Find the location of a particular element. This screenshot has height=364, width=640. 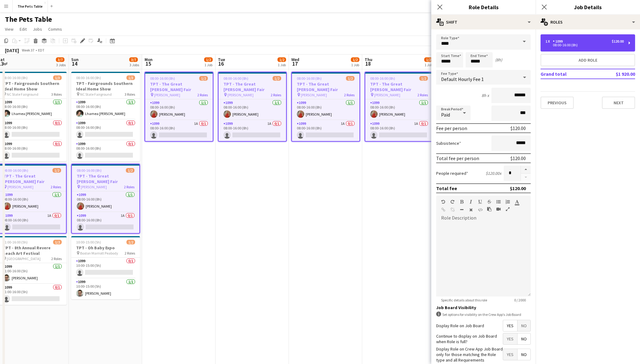

label: Continue to display on Job Board when Role is full? is located at coordinates (469, 339).